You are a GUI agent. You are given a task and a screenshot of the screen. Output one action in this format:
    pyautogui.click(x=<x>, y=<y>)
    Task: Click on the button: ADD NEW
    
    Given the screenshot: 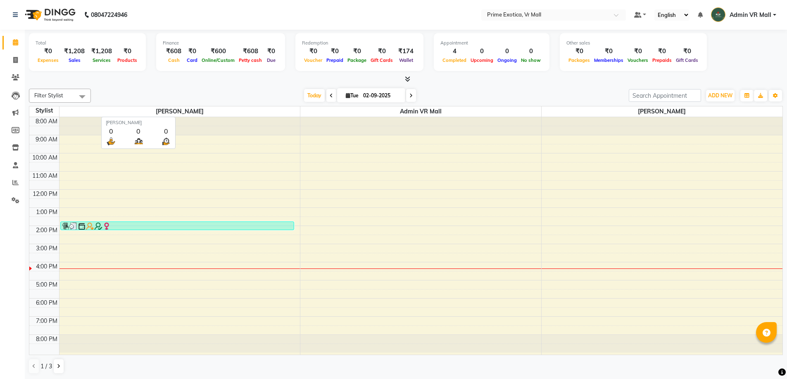 What is the action you would take?
    pyautogui.click(x=720, y=96)
    